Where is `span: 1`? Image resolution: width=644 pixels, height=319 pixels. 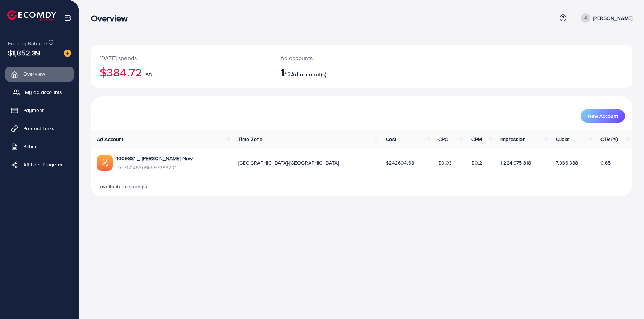
span: 1 is located at coordinates (282, 72).